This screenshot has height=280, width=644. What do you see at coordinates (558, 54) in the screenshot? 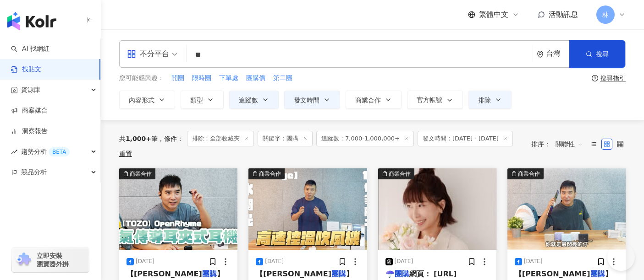
I see `div: 台灣` at bounding box center [558, 54].